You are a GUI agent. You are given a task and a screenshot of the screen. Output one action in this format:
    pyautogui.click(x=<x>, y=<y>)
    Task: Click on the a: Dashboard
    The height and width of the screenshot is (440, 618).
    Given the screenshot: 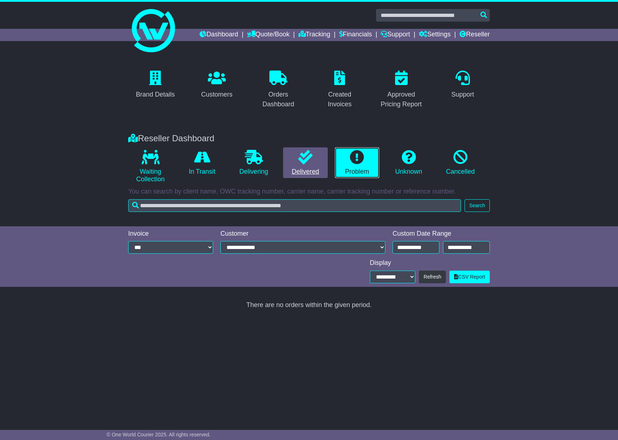 What is the action you would take?
    pyautogui.click(x=219, y=35)
    